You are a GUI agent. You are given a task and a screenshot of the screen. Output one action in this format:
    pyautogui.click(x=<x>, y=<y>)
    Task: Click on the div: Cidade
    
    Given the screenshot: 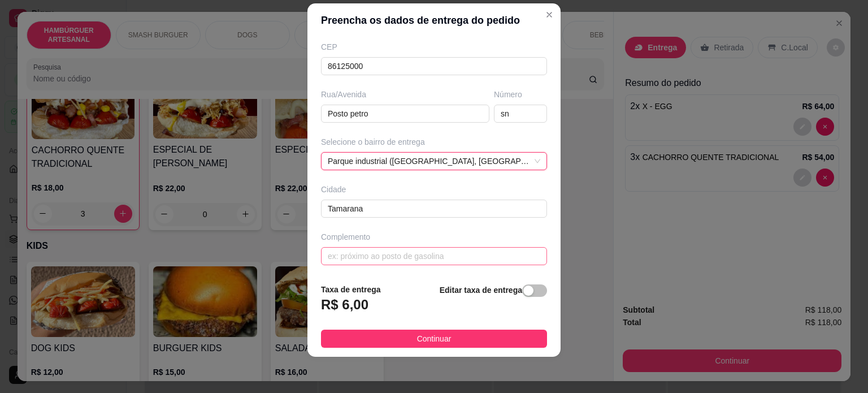 What is the action you would take?
    pyautogui.click(x=434, y=189)
    